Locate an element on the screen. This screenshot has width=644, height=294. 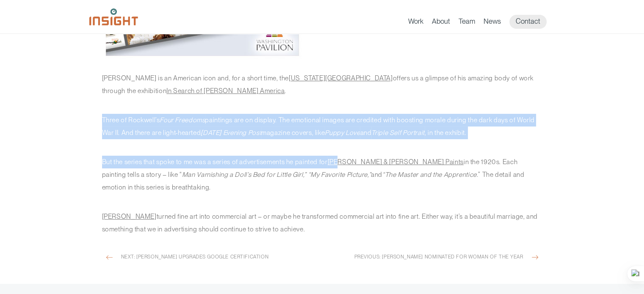
em: Man Varnishing a Doll’s Bed for Little Girl,” “My Favorite Picture,” is located at coordinates (276, 174).